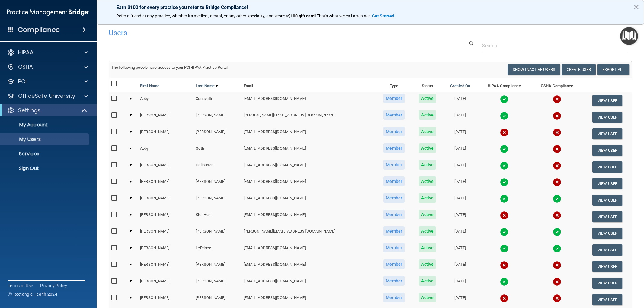 This screenshot has height=308, width=644. What do you see at coordinates (394, 85) in the screenshot?
I see `th: Type` at bounding box center [394, 85].